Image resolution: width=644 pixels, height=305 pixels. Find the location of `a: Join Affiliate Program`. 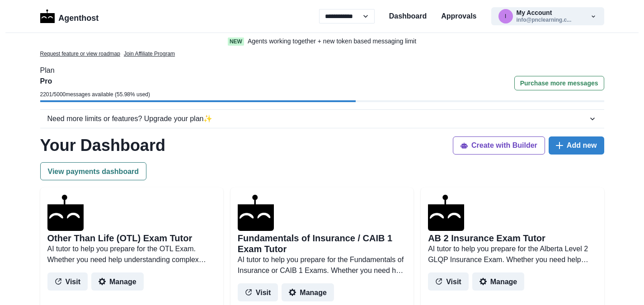

a: Join Affiliate Program is located at coordinates (149, 54).